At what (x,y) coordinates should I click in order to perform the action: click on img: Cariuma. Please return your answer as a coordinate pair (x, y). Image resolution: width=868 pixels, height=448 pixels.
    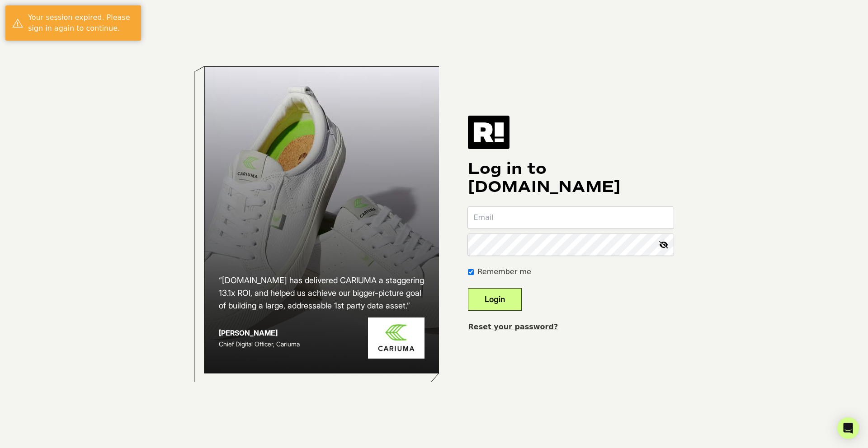
    Looking at the image, I should click on (396, 338).